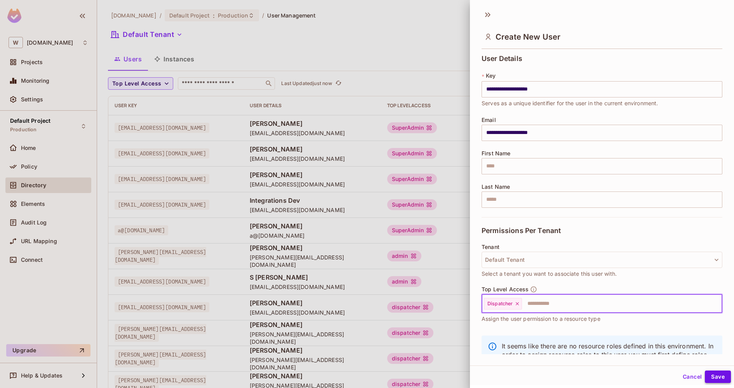  What do you see at coordinates (609, 355) in the screenshot?
I see `p: It seems like there are no resource roles defined in this environment. In order to assign resourc...` at bounding box center [609, 355].